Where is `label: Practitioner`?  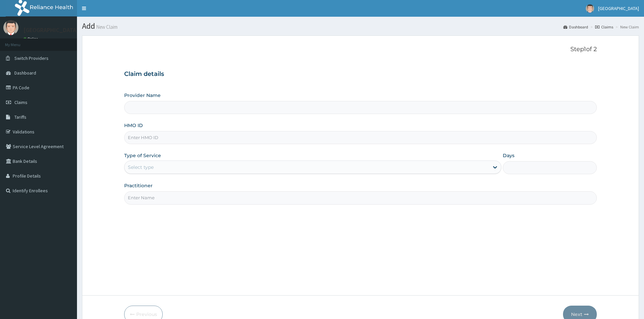
label: Practitioner is located at coordinates (138, 186).